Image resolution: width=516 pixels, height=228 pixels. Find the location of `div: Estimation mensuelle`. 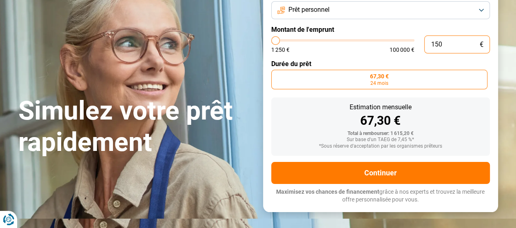

div: Estimation mensuelle is located at coordinates (381, 107).